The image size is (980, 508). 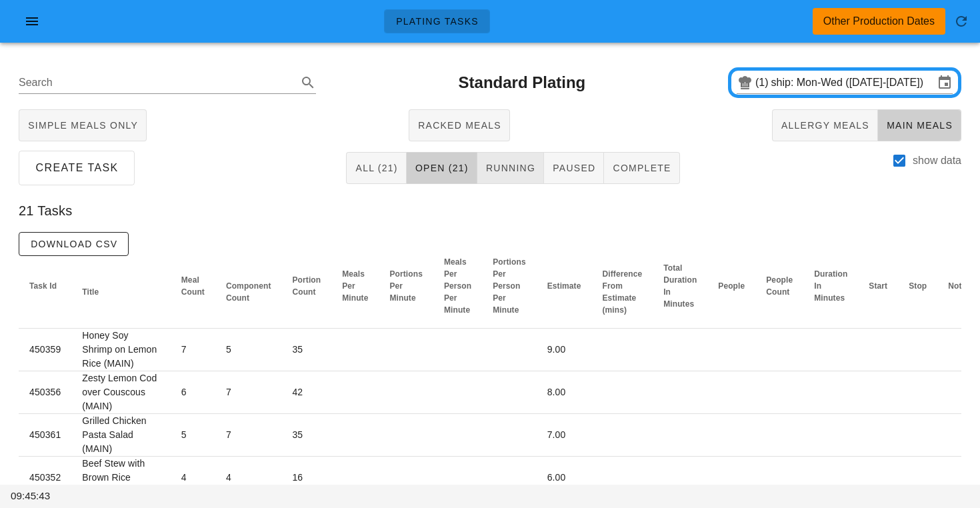 I want to click on td: Zesty Lemon Cod over Couscous (MAIN), so click(x=121, y=393).